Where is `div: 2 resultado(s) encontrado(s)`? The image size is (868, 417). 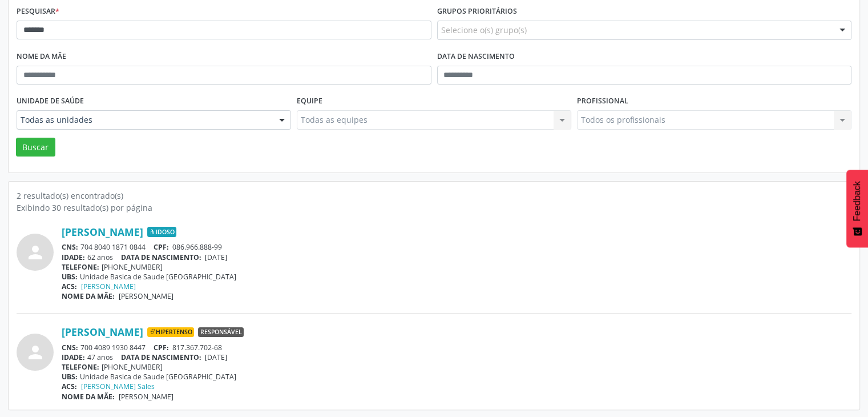 div: 2 resultado(s) encontrado(s) is located at coordinates (434, 195).